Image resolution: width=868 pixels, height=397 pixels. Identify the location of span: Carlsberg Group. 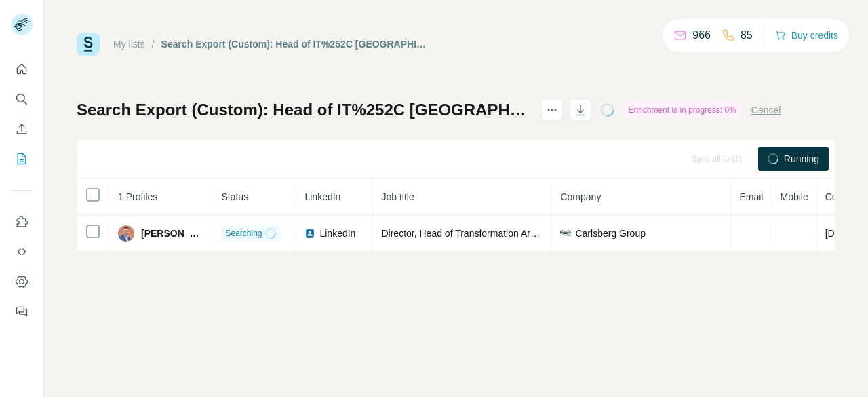
(610, 234).